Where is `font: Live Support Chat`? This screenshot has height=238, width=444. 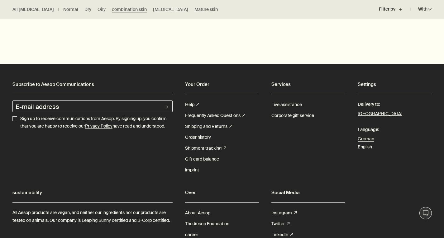 font: Live Support Chat is located at coordinates (427, 217).